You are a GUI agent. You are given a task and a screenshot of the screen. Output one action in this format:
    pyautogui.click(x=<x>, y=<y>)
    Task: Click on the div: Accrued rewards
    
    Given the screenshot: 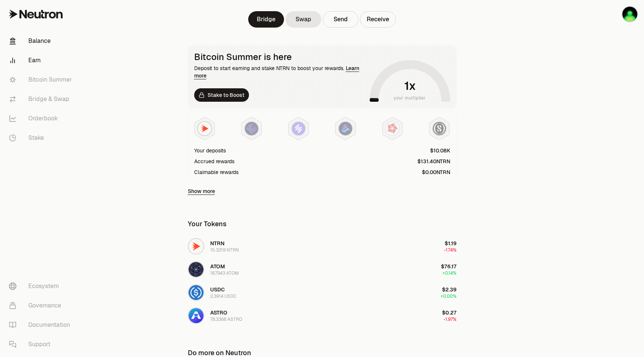 What is the action you would take?
    pyautogui.click(x=214, y=161)
    